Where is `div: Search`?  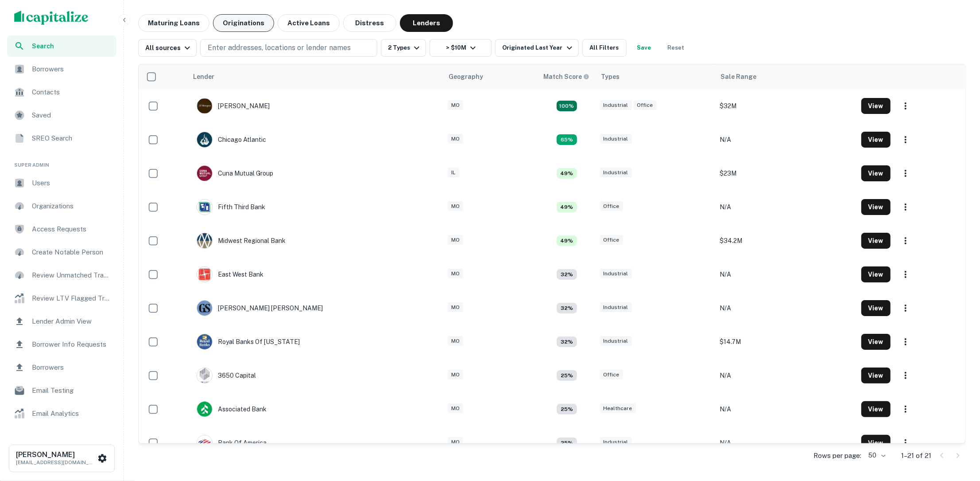 div: Search is located at coordinates (61, 46).